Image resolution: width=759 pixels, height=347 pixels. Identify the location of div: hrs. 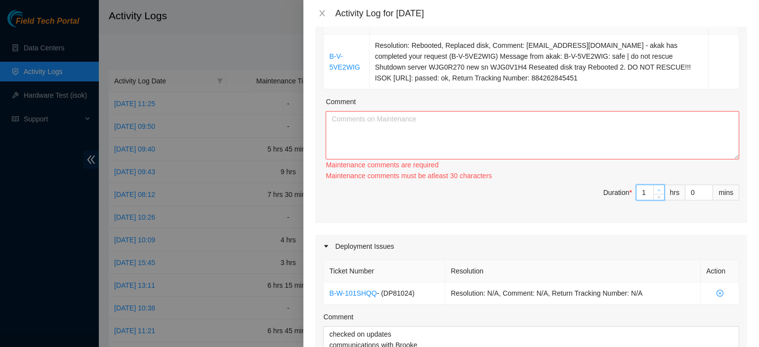
(675, 193).